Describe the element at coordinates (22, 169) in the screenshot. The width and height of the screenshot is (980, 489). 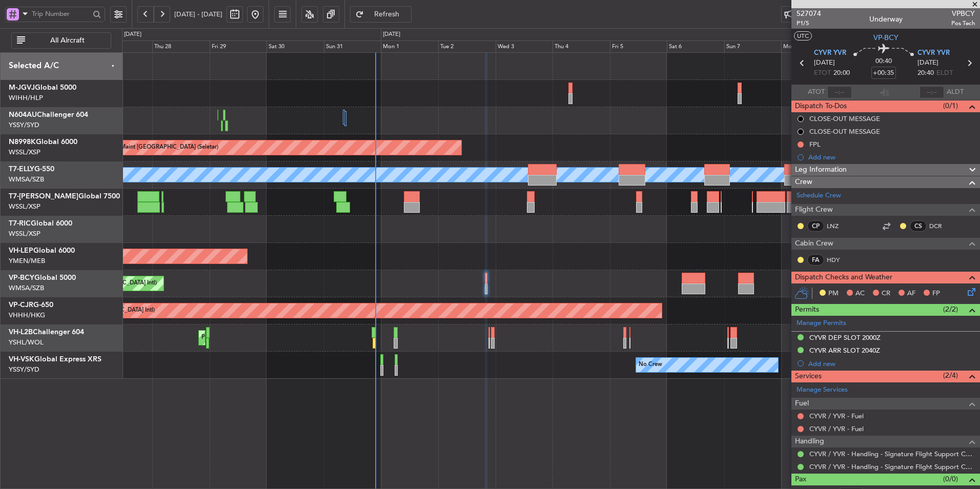
I see `span: T7-ELLY` at that location.